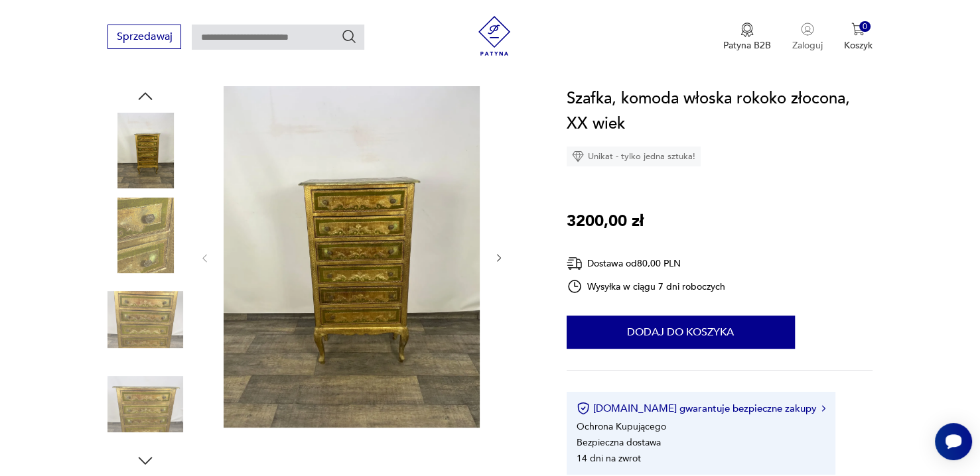 This screenshot has width=980, height=476. What do you see at coordinates (747, 30) in the screenshot?
I see `img: Ikona medalu` at bounding box center [747, 30].